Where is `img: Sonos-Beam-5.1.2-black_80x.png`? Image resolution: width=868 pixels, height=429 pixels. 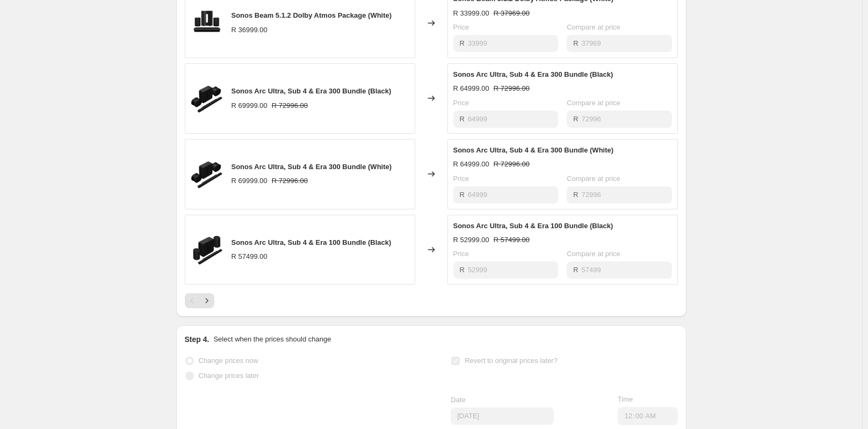 img: Sonos-Beam-5.1.2-black_80x.png is located at coordinates (207, 23).